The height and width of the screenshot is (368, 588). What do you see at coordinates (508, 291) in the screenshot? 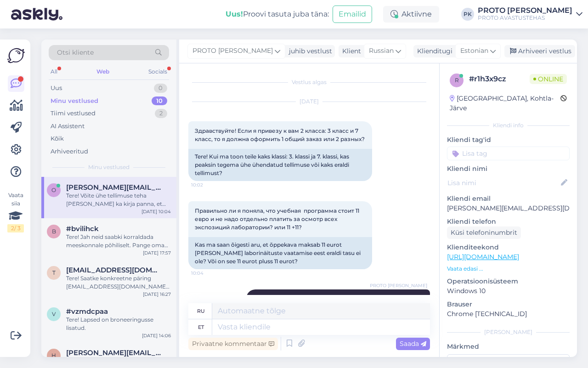
I see `p: Windows 10` at bounding box center [508, 291].